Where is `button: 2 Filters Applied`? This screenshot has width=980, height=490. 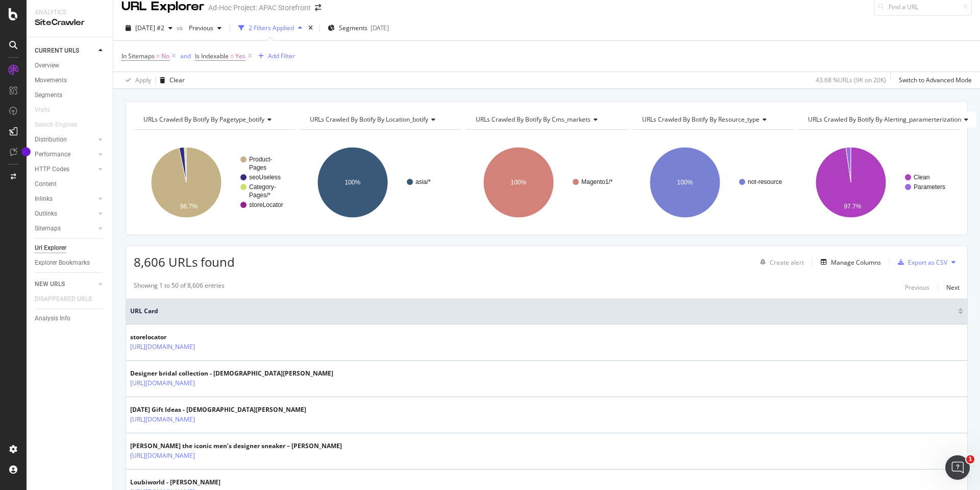 button: 2 Filters Applied is located at coordinates (270, 28).